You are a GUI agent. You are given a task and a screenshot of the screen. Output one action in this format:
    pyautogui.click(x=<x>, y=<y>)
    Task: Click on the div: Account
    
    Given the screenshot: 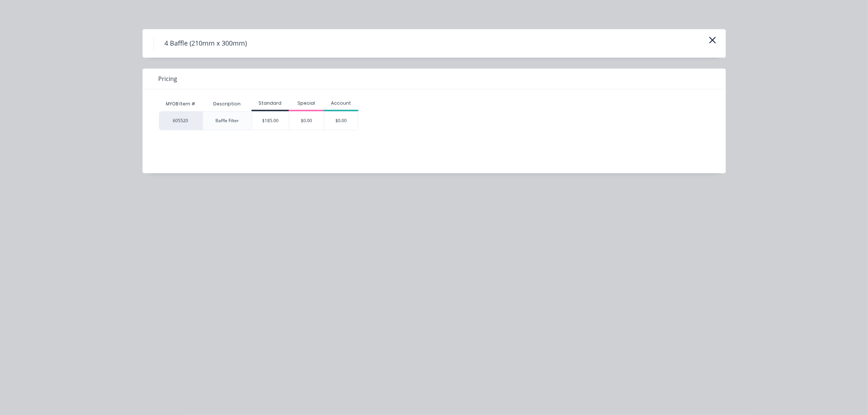 What is the action you would take?
    pyautogui.click(x=341, y=103)
    